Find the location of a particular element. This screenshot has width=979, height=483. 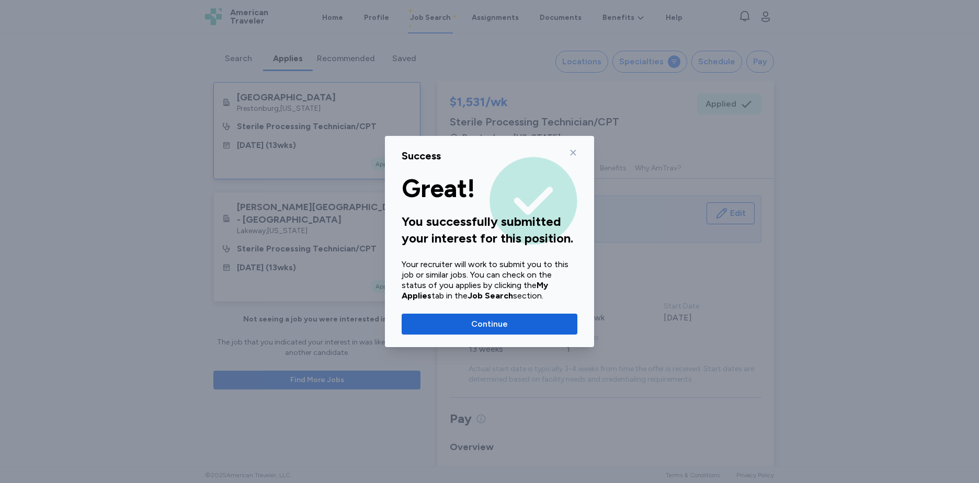

div: Your recruiter will work to submit you to this job or similar jobs. You can check on the status o... is located at coordinates (489, 280).